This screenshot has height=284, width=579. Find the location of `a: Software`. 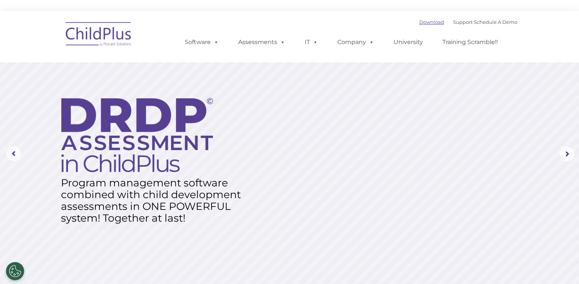

a: Software is located at coordinates (202, 42).